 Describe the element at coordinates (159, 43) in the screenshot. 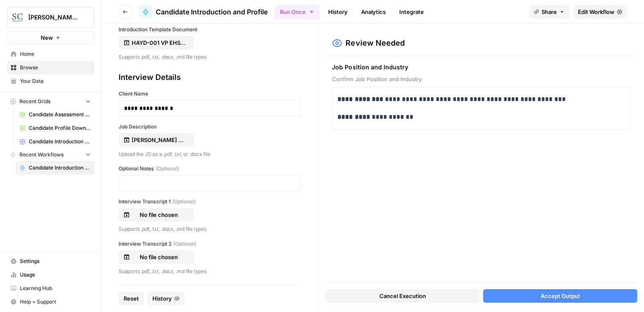

I see `p: HAYD-001 VP EHS Candidate Introduction Template.docx` at that location.